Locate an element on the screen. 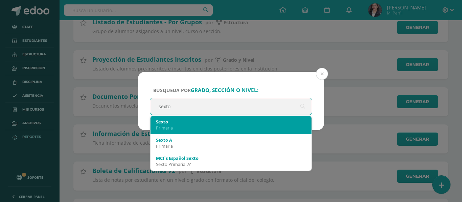  input: ej. Primero primaria, etc. is located at coordinates (231, 106).